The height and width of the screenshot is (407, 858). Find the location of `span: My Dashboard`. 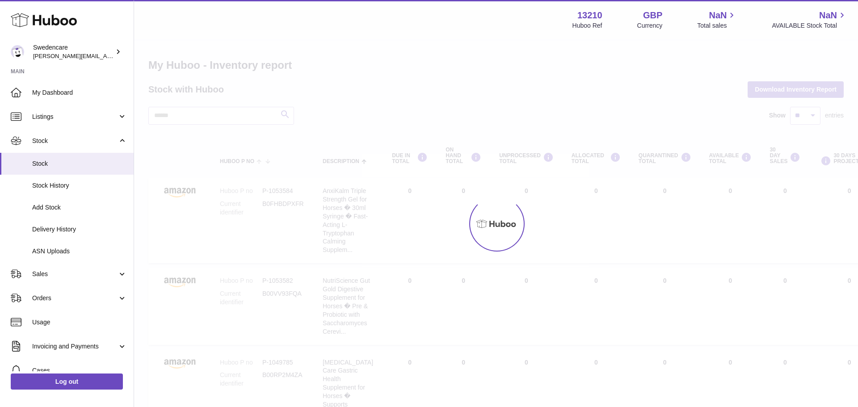

span: My Dashboard is located at coordinates (80, 92).